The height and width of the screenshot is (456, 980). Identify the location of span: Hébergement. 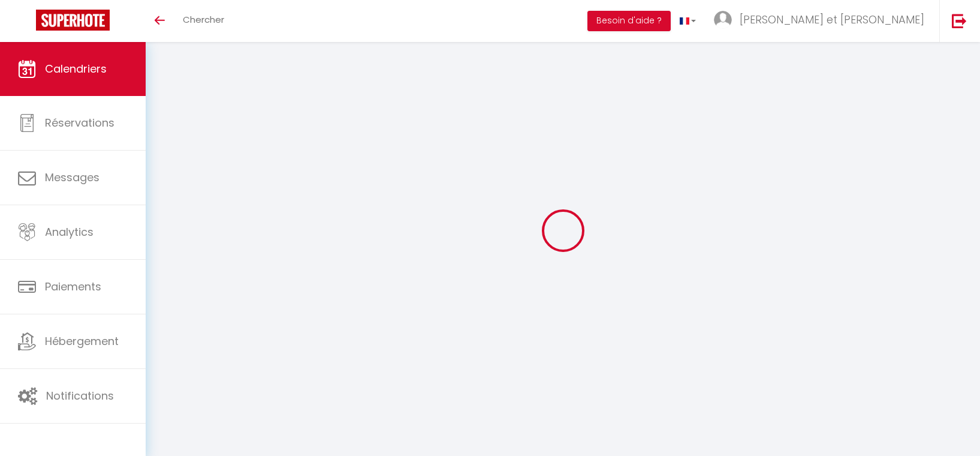
(82, 341).